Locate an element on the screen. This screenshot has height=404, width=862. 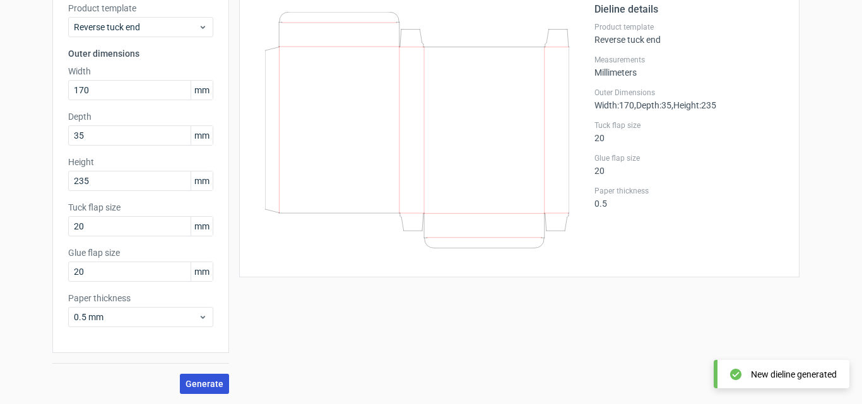
h3: Outer dimensions is located at coordinates (141, 54).